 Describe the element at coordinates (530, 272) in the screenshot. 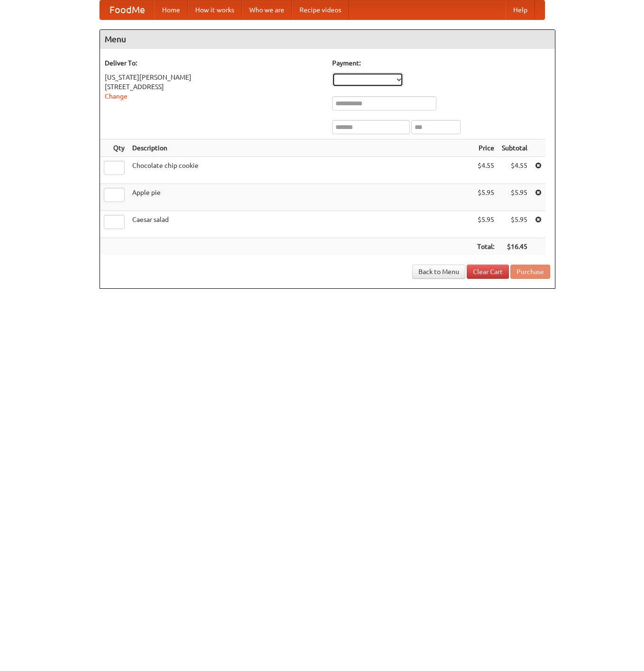

I see `button: Purchase` at that location.